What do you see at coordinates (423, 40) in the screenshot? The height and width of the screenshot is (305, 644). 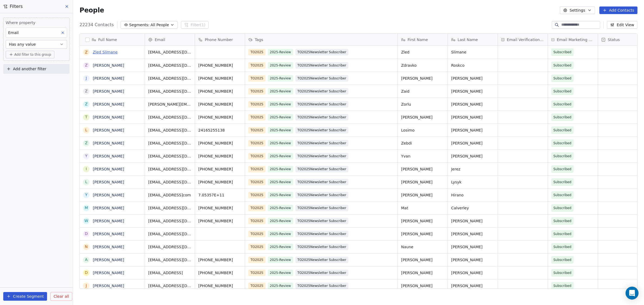 I see `div: First Name` at bounding box center [423, 40].